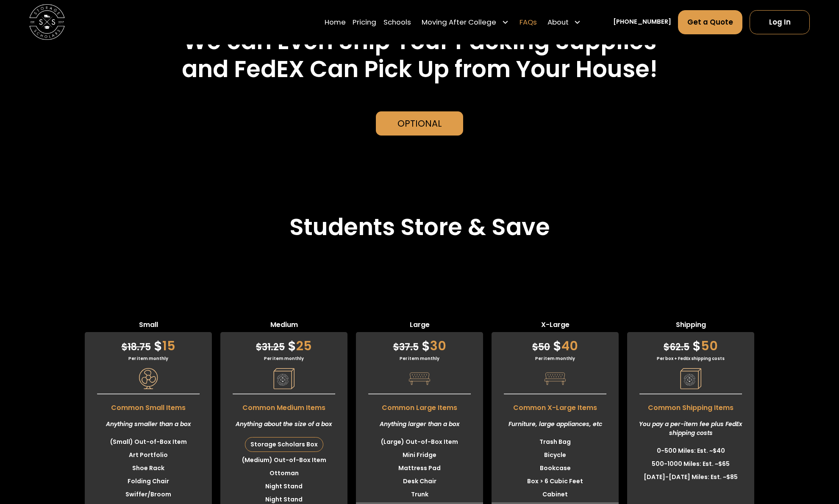 The height and width of the screenshot is (504, 839). Describe the element at coordinates (148, 326) in the screenshot. I see `span: Small` at that location.